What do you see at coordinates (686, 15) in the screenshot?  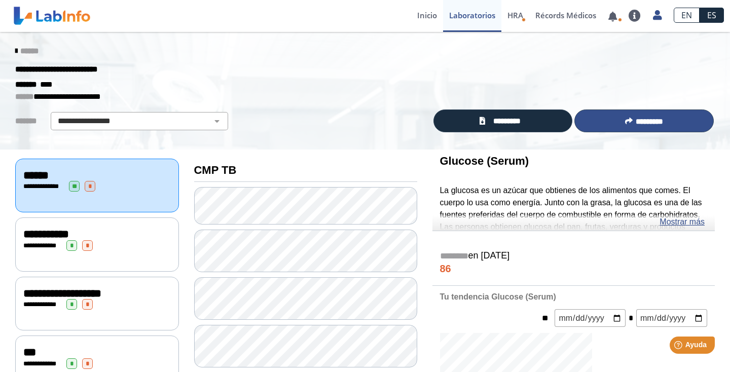 I see `a: EN` at bounding box center [686, 15].